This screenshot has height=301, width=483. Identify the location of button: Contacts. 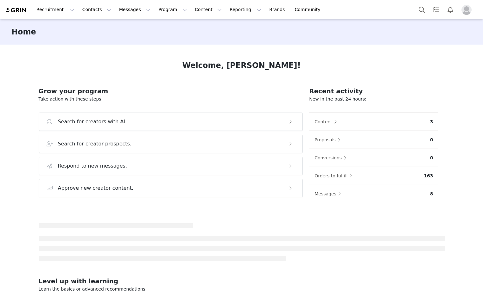
(97, 10).